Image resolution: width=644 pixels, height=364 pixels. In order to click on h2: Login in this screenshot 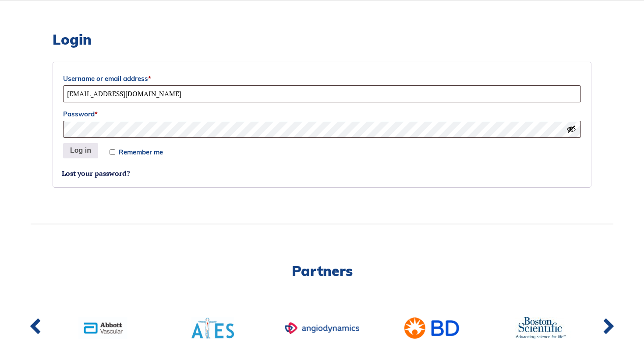, I will do `click(322, 39)`.